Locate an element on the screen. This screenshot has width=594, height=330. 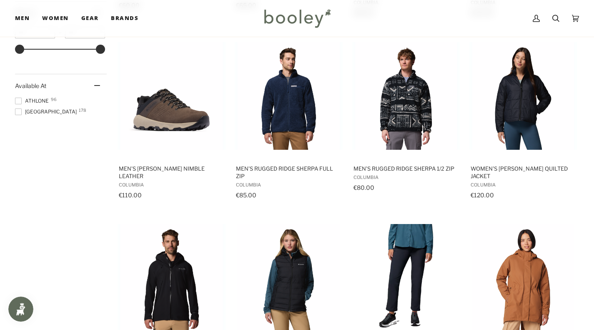
span: Brands is located at coordinates (125, 18).